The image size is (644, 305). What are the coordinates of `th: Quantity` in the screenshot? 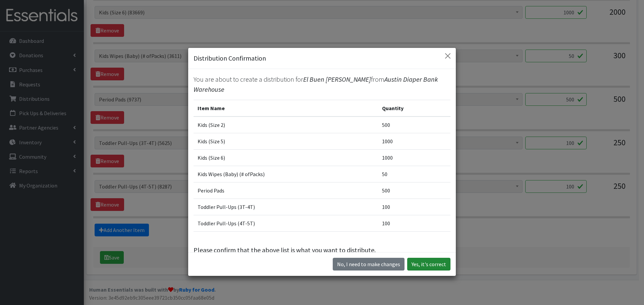 It's located at (414, 109).